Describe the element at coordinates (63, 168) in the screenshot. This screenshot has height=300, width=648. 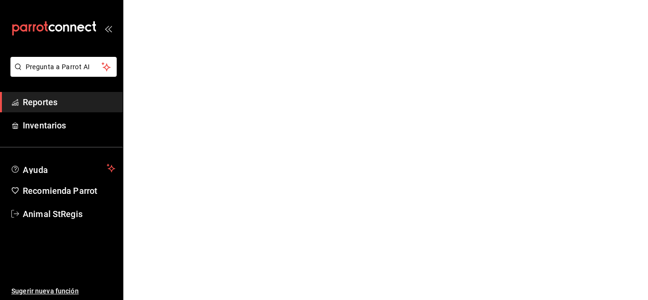
I see `span: Ayuda` at that location.